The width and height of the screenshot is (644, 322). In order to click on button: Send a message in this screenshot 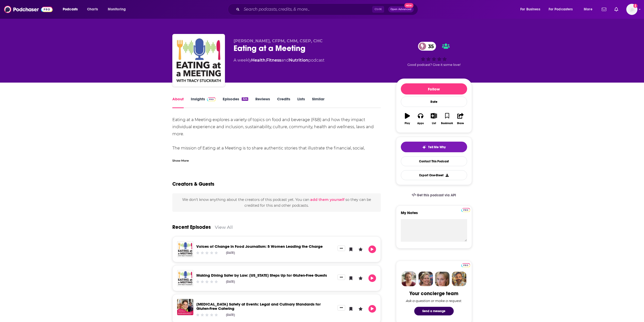, I will do `click(434, 311)`.